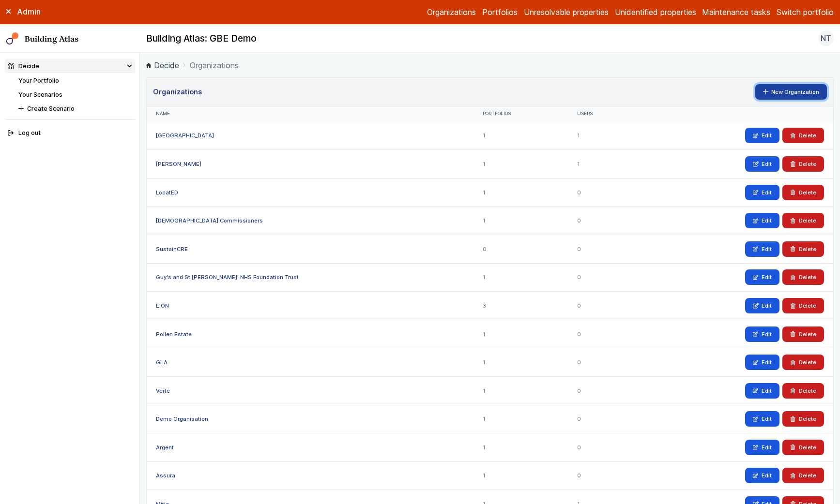 This screenshot has height=504, width=840. What do you see at coordinates (500, 12) in the screenshot?
I see `a: Portfolios` at bounding box center [500, 12].